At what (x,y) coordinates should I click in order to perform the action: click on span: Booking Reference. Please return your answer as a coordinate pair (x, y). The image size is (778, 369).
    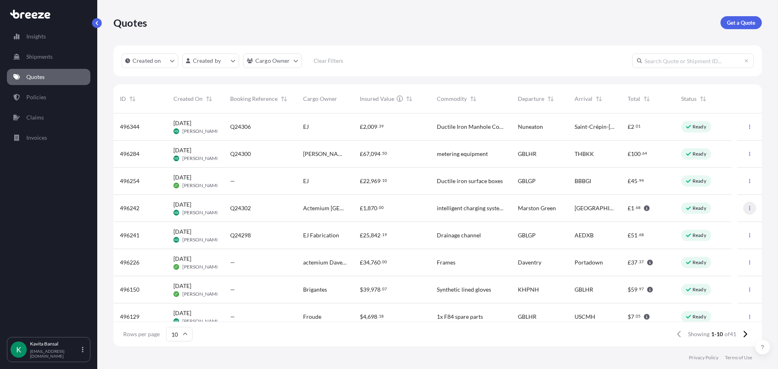
    Looking at the image, I should click on (254, 99).